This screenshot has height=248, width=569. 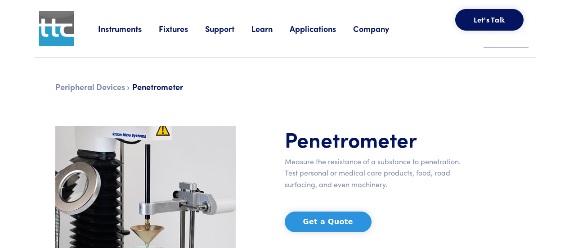 What do you see at coordinates (321, 28) in the screenshot?
I see `a: Applications` at bounding box center [321, 28].